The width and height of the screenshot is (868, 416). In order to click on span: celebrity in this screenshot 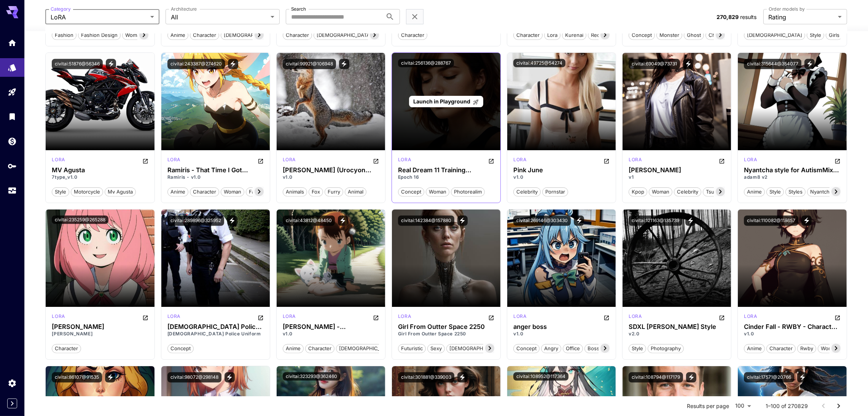, I will do `click(527, 192)`.